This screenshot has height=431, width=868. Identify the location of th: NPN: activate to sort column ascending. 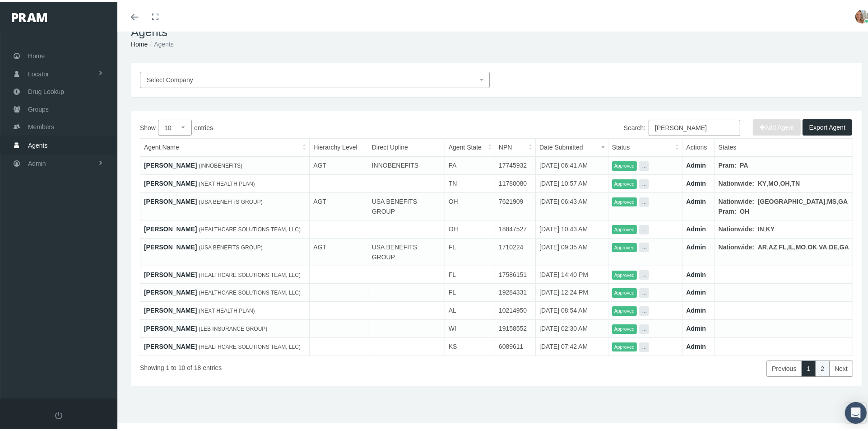
(516, 146).